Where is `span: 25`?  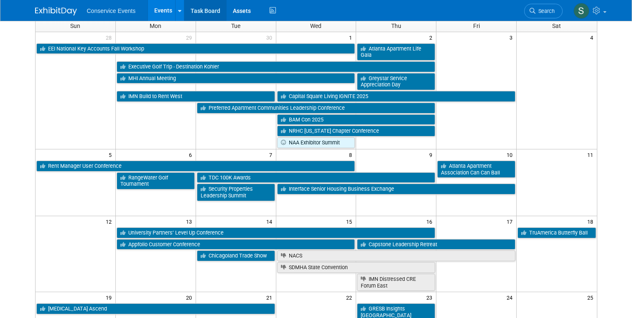 span: 25 is located at coordinates (591, 298).